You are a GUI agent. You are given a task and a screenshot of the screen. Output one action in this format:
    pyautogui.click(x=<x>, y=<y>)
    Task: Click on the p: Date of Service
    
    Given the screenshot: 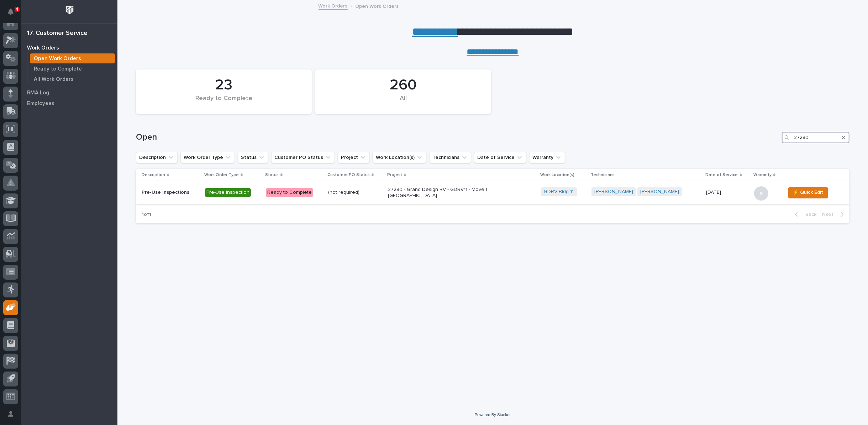 What is the action you would take?
    pyautogui.click(x=722, y=175)
    